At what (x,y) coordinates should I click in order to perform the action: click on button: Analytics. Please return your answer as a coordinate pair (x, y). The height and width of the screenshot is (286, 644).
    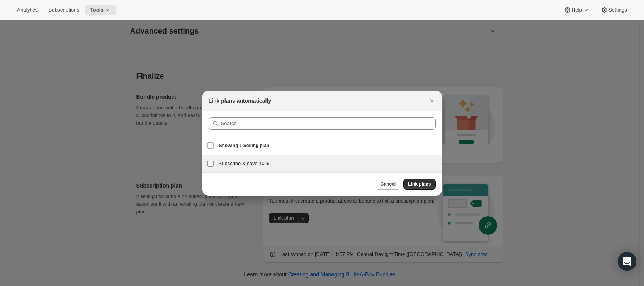
    Looking at the image, I should click on (27, 10).